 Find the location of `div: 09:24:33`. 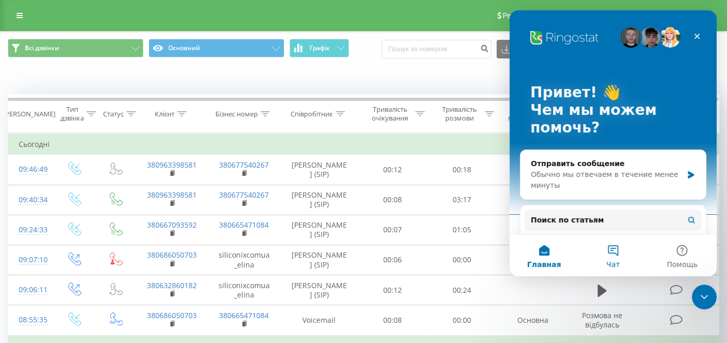

div: 09:24:33 is located at coordinates (30, 230).